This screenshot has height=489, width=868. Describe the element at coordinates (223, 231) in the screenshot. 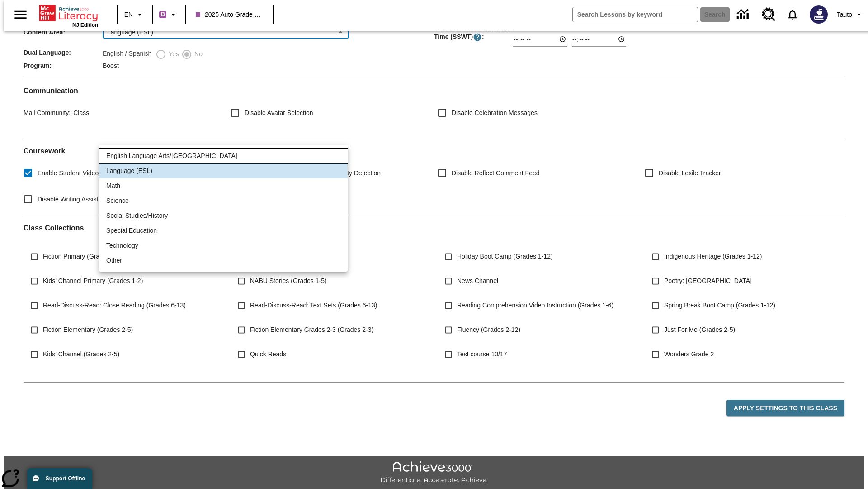

I see `li: Special Education` at that location.